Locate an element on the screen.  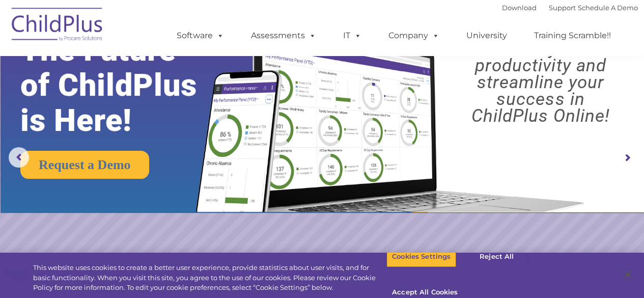
a: Company is located at coordinates (414, 36).